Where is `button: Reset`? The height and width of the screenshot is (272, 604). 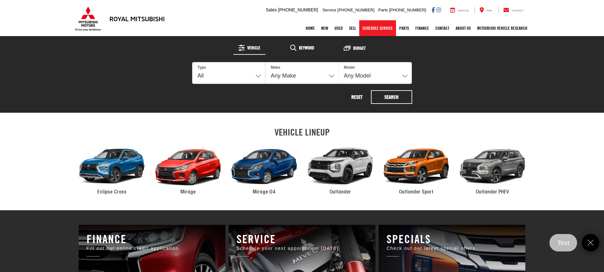
button: Reset is located at coordinates (357, 97).